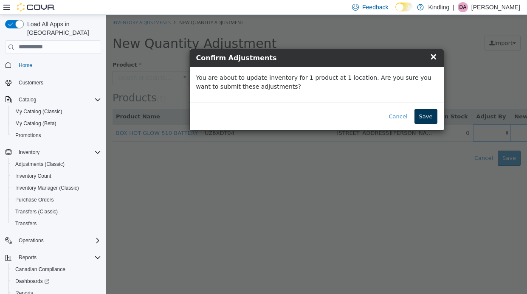 This screenshot has height=294, width=527. What do you see at coordinates (462, 7) in the screenshot?
I see `span: DA` at bounding box center [462, 7].